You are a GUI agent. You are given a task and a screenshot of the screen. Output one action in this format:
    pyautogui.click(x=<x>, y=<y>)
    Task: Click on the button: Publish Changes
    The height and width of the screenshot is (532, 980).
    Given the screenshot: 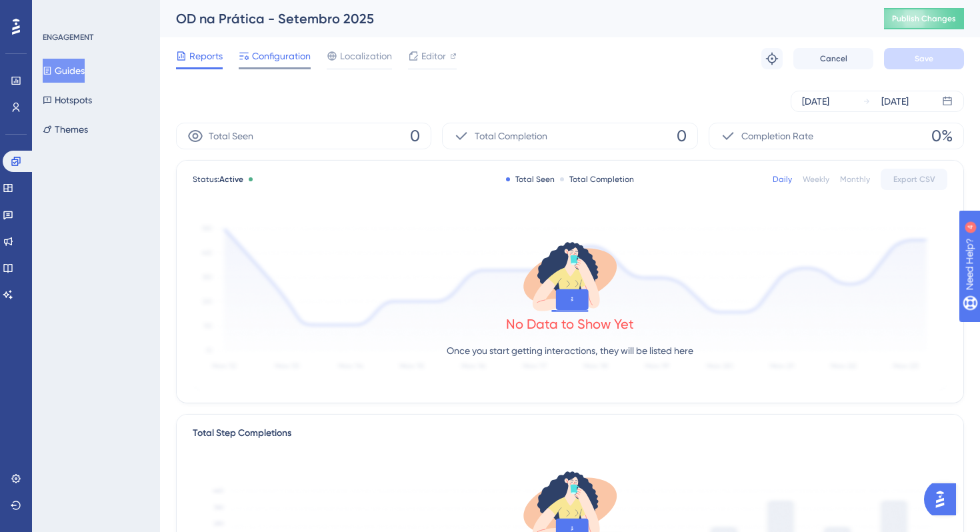 What is the action you would take?
    pyautogui.click(x=924, y=19)
    